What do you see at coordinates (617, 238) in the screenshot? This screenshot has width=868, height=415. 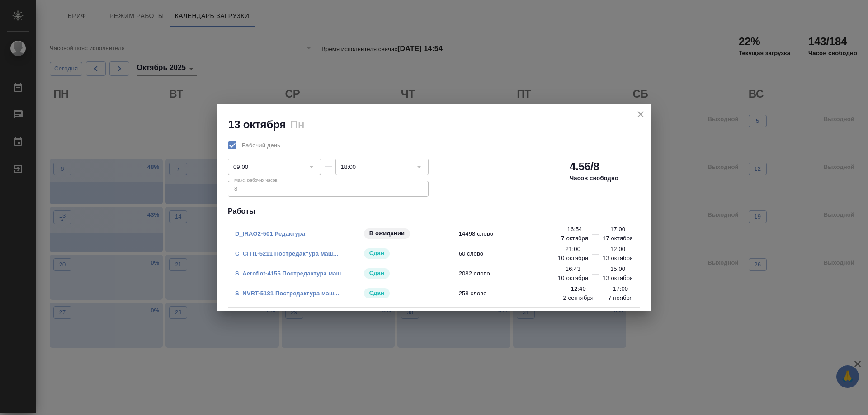 I see `p: 17 октября` at bounding box center [617, 238].